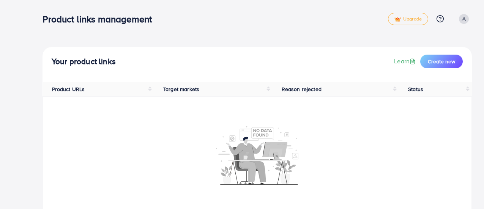 This screenshot has height=209, width=484. What do you see at coordinates (408, 19) in the screenshot?
I see `span: Upgrade` at bounding box center [408, 19].